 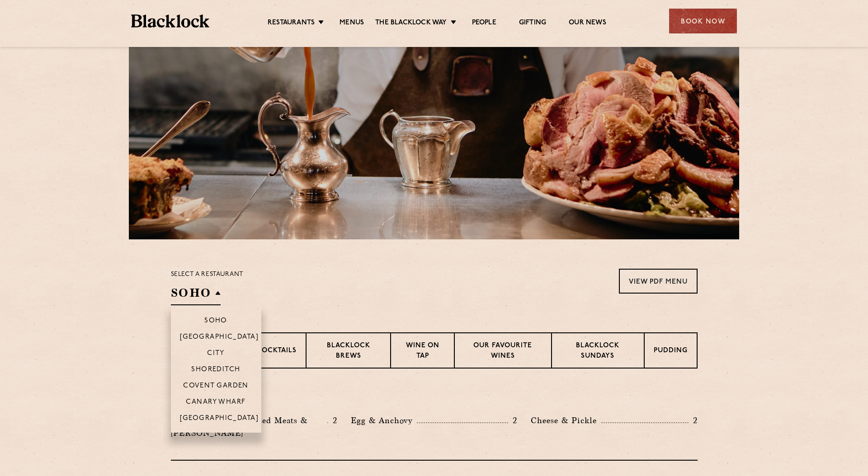 What do you see at coordinates (566, 421) in the screenshot?
I see `p: Cheese & Pickle` at bounding box center [566, 421].